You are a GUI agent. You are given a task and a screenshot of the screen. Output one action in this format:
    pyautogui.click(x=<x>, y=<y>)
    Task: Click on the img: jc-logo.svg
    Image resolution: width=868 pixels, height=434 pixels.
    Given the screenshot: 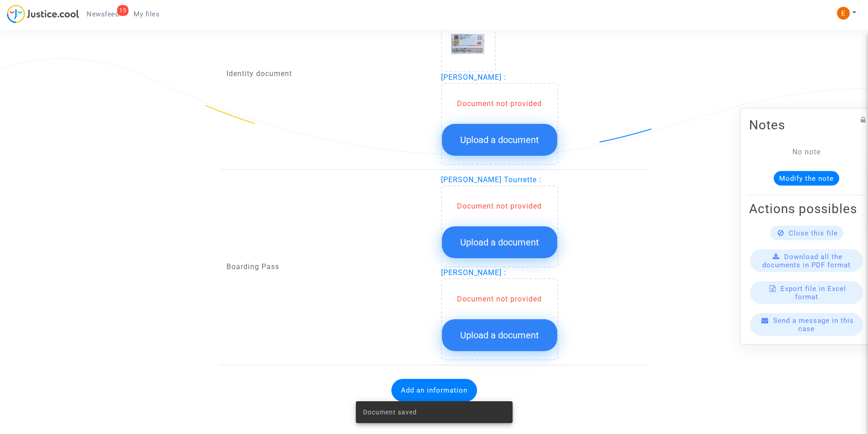 What is the action you would take?
    pyautogui.click(x=43, y=14)
    